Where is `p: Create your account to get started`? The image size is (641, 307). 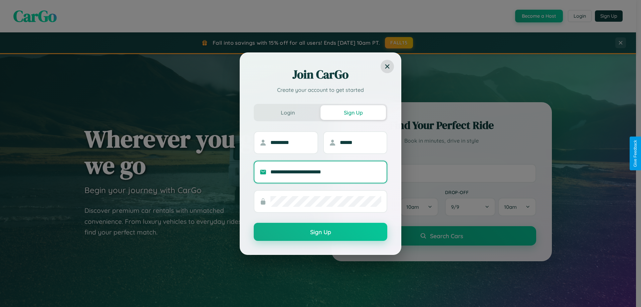 p: Create your account to get started is located at coordinates (320, 90).